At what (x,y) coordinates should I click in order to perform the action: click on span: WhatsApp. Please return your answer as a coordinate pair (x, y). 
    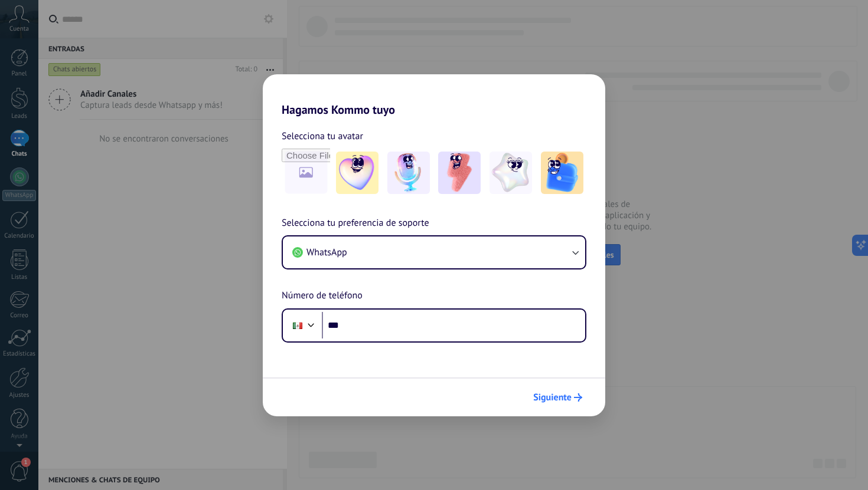
    Looking at the image, I should click on (326, 253).